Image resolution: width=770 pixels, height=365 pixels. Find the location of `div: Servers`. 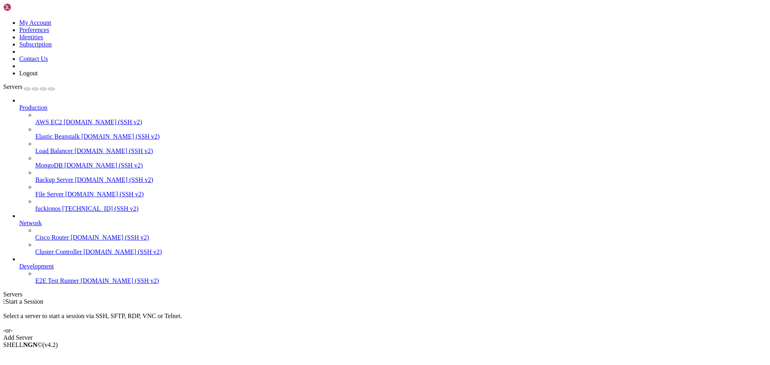

div: Servers is located at coordinates (385, 295).